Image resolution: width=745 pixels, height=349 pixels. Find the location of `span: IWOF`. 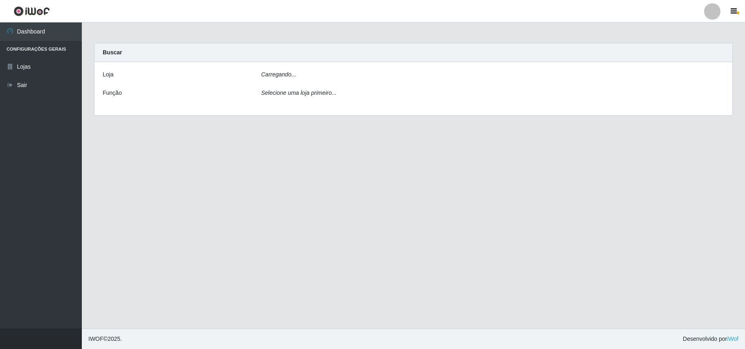

span: IWOF is located at coordinates (96, 339).